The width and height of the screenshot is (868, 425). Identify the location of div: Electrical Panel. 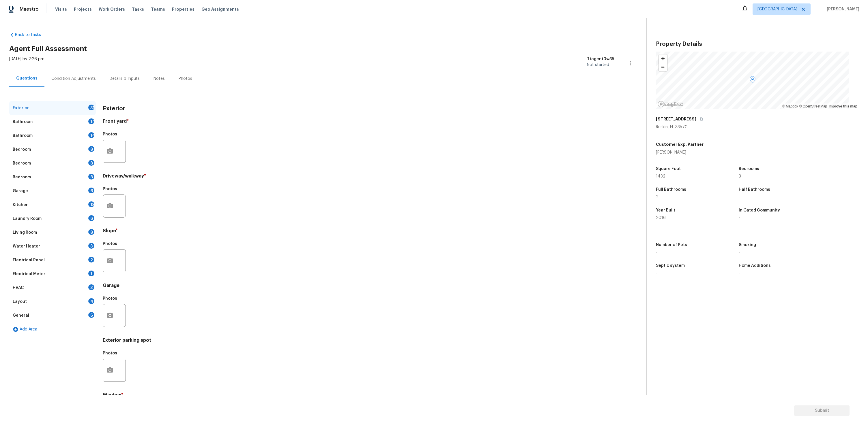
(28, 260).